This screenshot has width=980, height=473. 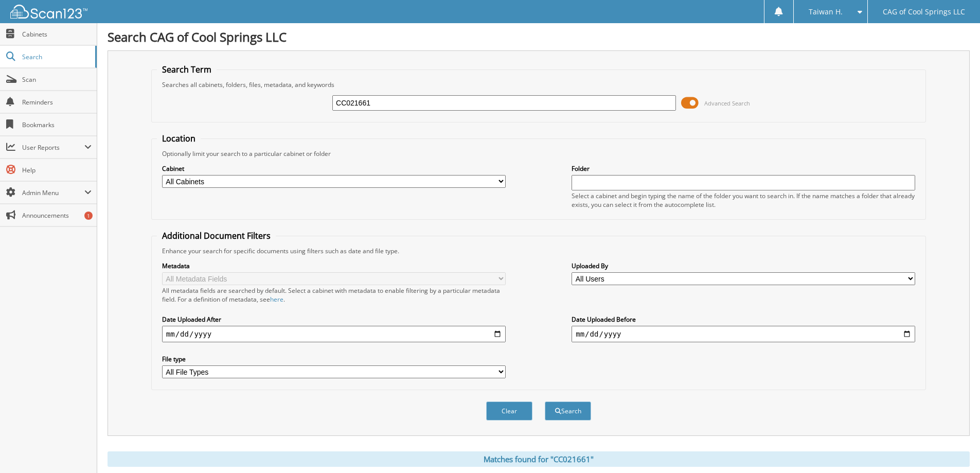 What do you see at coordinates (57, 102) in the screenshot?
I see `span: Reminders` at bounding box center [57, 102].